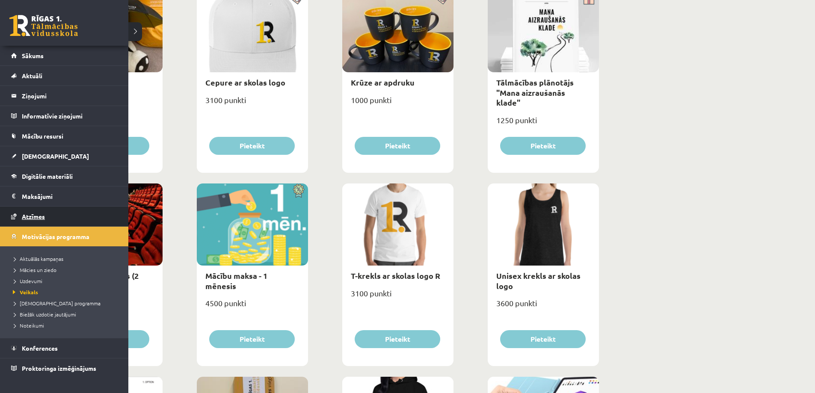  I want to click on span: Aktuālās kampaņas, so click(37, 259).